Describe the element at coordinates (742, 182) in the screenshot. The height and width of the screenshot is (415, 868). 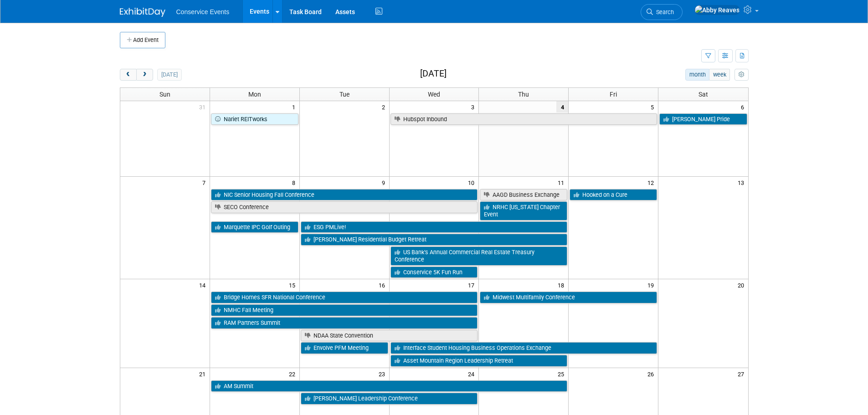
I see `span: 13` at that location.